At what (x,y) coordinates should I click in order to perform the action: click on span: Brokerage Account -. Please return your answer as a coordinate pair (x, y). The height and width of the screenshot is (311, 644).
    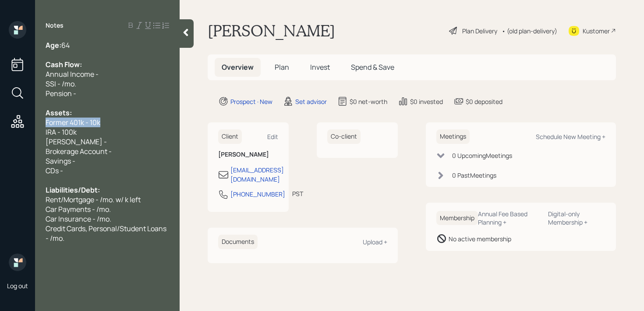
    Looking at the image, I should click on (78, 151).